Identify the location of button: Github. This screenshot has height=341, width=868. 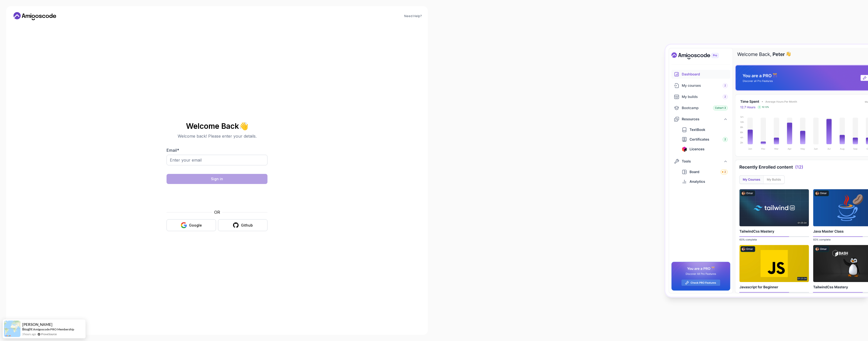
(243, 225).